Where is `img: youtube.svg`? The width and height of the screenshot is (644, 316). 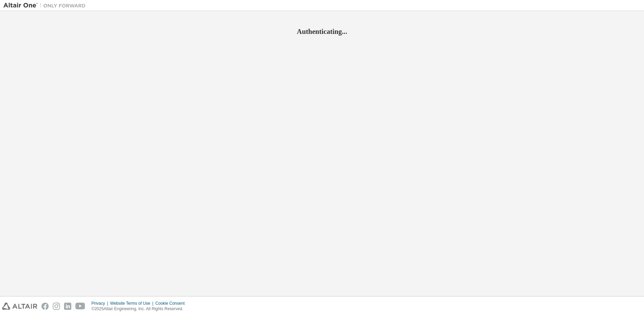
img: youtube.svg is located at coordinates (80, 307).